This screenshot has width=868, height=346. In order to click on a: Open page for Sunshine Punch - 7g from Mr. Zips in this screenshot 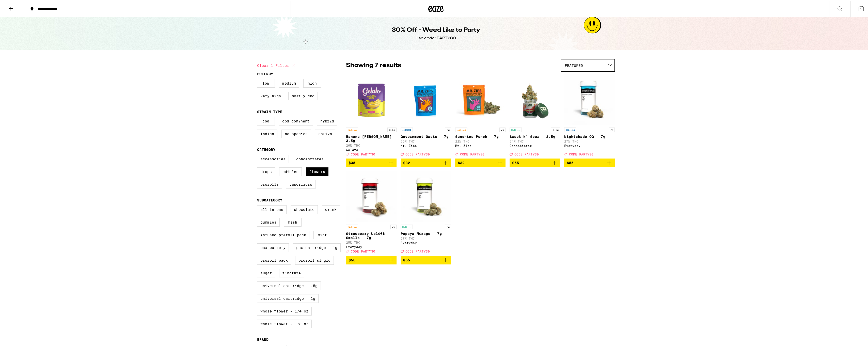, I will do `click(480, 116)`.